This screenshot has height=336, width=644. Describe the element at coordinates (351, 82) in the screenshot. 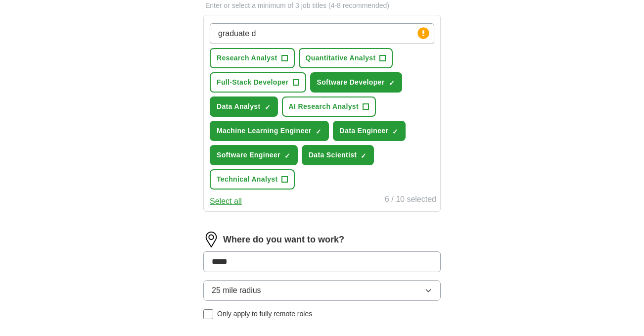

I see `span: Software Developer` at that location.